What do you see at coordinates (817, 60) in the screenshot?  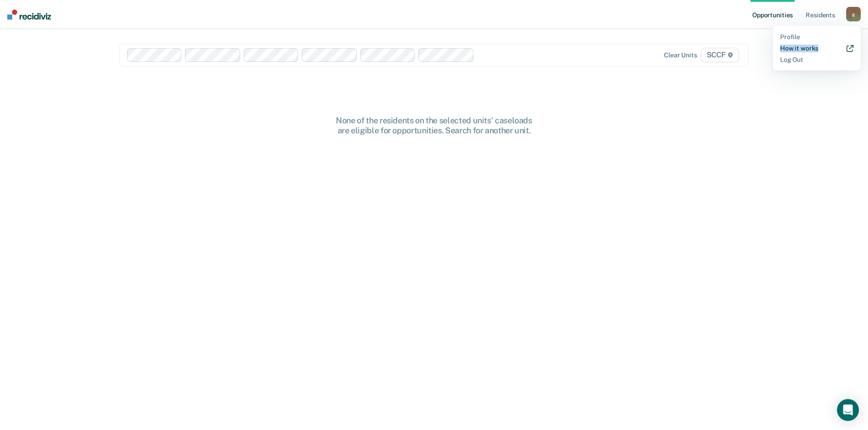 I see `a: Log Out` at bounding box center [817, 60].